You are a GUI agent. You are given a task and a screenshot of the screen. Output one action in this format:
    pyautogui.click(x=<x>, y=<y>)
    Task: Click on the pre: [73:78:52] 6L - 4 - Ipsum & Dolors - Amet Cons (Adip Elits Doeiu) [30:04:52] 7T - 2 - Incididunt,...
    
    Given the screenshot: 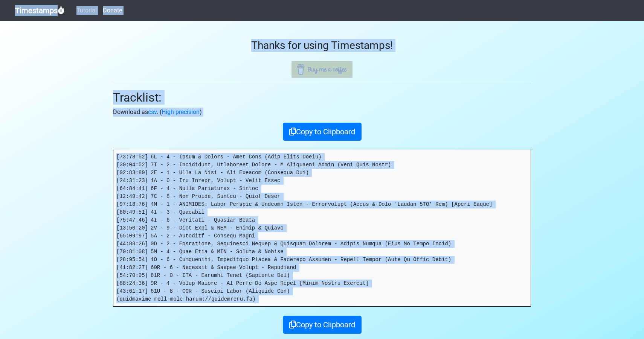 What is the action you would take?
    pyautogui.click(x=322, y=228)
    